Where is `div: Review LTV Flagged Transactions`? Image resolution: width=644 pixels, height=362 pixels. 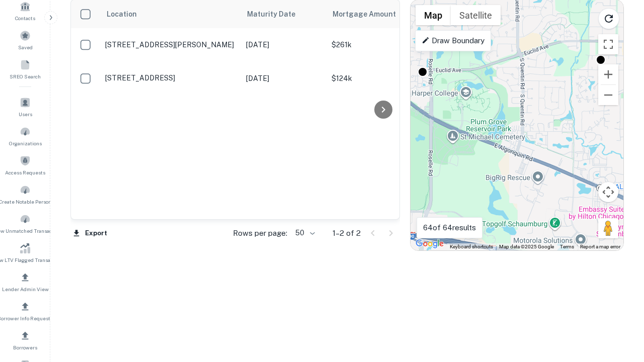
div: Review LTV Flagged Transactions is located at coordinates (25, 252).